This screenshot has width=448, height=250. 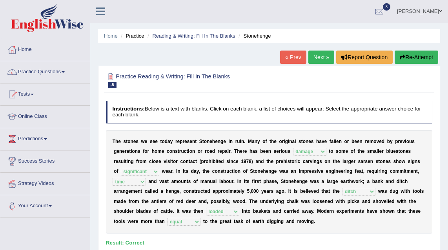 What do you see at coordinates (45, 49) in the screenshot?
I see `a: Home` at bounding box center [45, 49].